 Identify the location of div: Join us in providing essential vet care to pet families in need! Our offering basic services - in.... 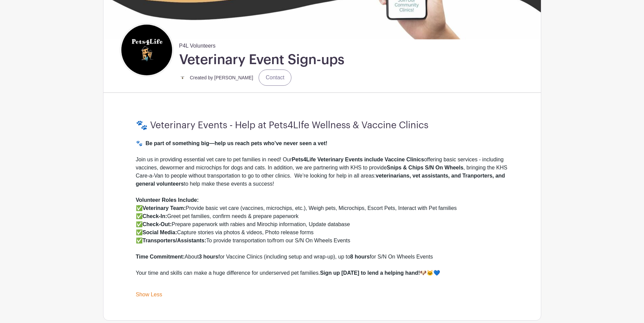
(322, 176).